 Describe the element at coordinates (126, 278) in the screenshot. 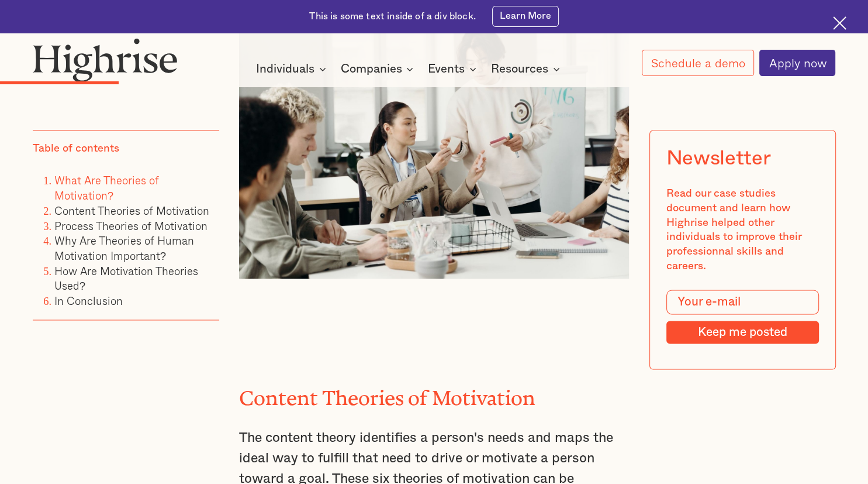

I see `a: How Are Motivation Theories Used?` at that location.